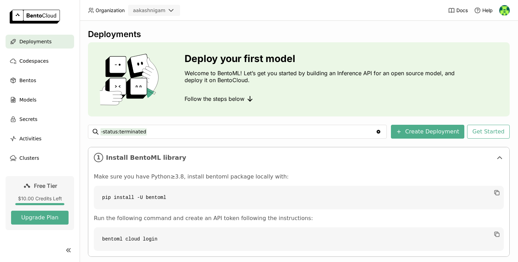 Image resolution: width=518 pixels, height=262 pixels. I want to click on a: Activities, so click(40, 139).